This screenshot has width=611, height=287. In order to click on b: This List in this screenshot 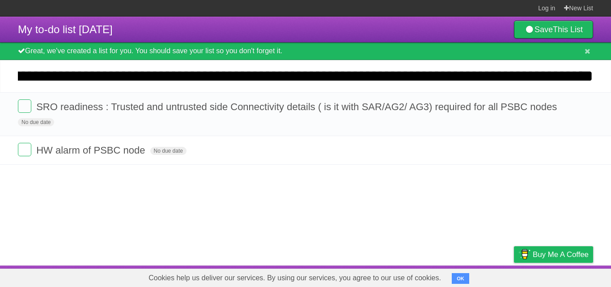, I will do `click(568, 30)`.